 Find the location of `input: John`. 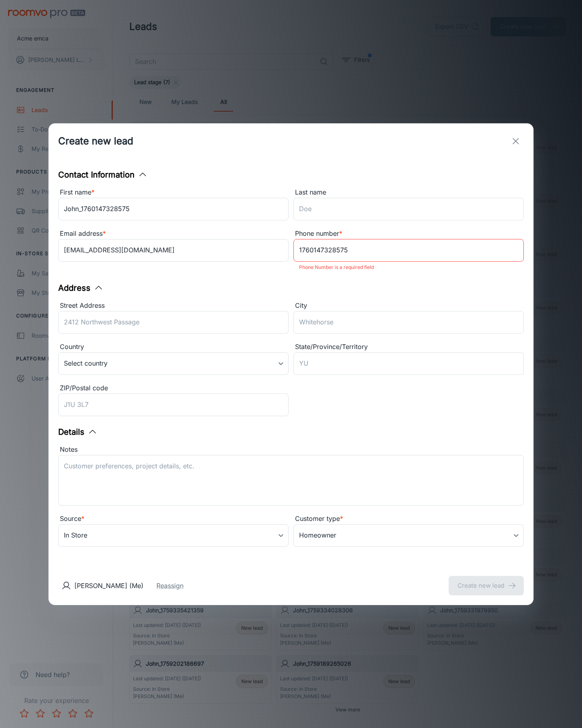

input: John is located at coordinates (173, 209).